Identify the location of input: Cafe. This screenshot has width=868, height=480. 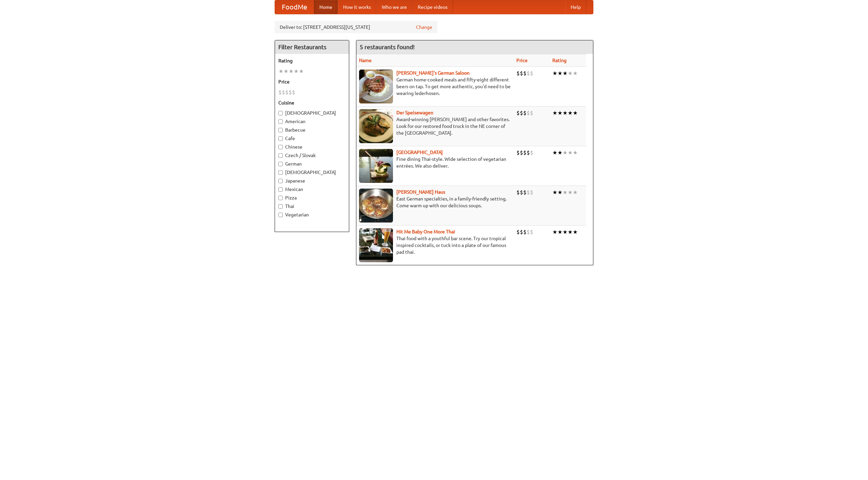
(280, 139).